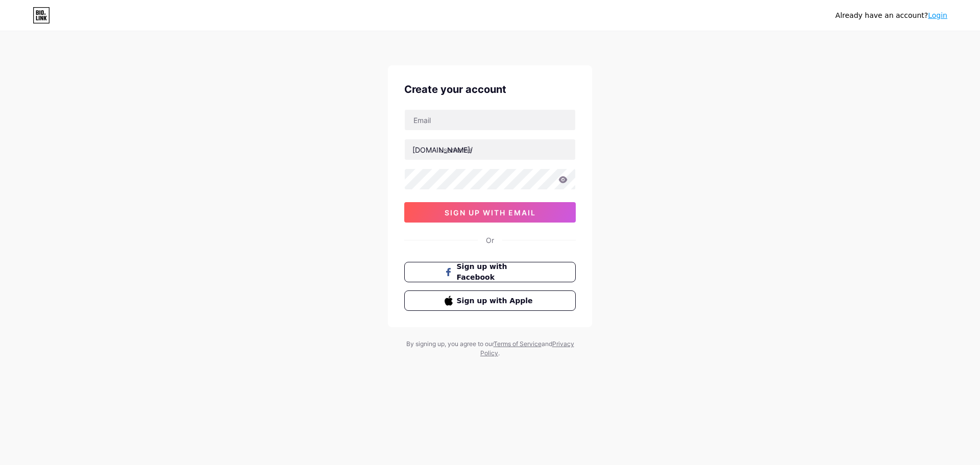  What do you see at coordinates (490, 301) in the screenshot?
I see `a: Sign up with Apple` at bounding box center [490, 301].